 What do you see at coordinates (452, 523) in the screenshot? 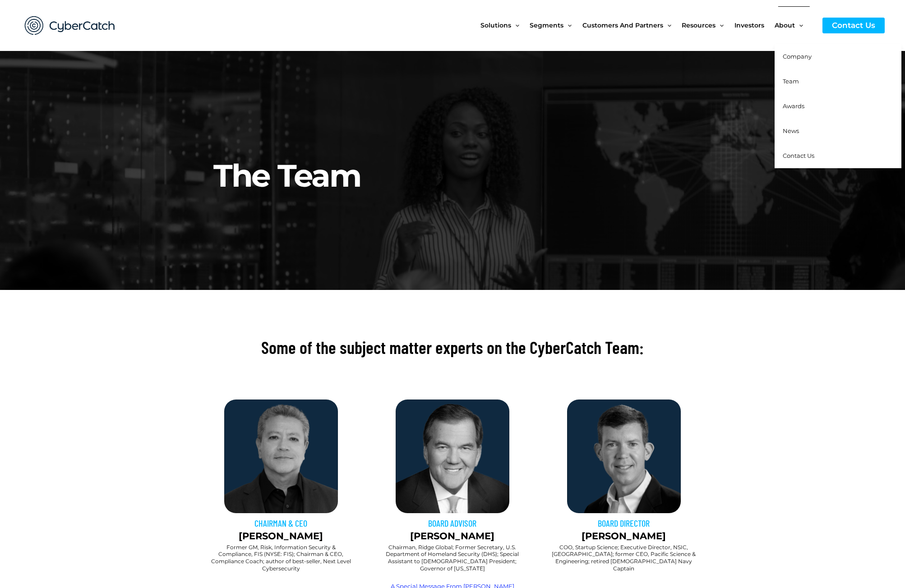
I see `h3: BOARD ADVISOR` at bounding box center [452, 523].